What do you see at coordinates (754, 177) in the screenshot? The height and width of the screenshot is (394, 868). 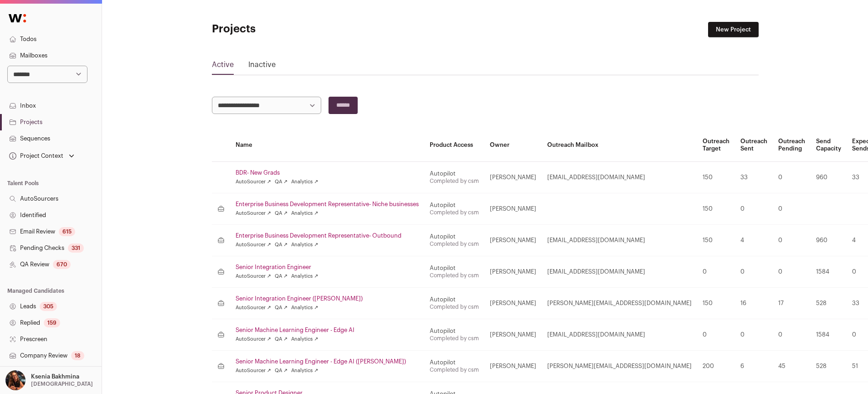 I see `td: 33` at bounding box center [754, 177].